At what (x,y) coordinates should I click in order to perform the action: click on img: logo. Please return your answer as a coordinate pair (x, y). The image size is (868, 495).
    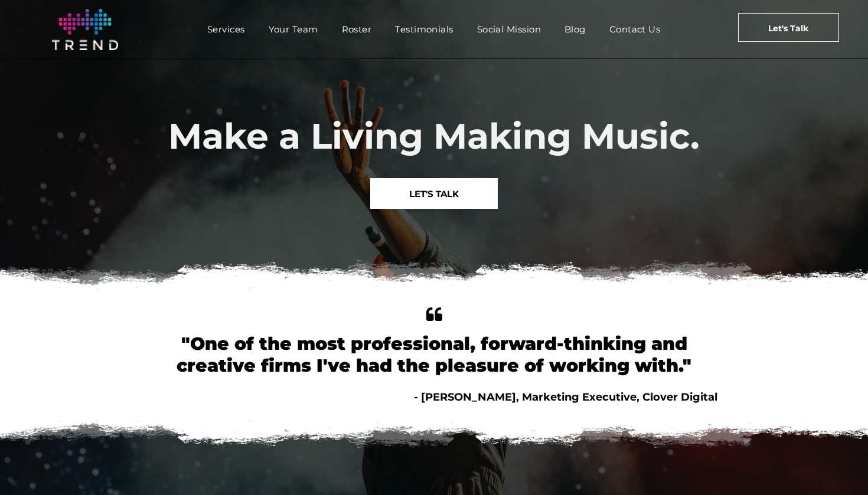
    Looking at the image, I should click on (85, 29).